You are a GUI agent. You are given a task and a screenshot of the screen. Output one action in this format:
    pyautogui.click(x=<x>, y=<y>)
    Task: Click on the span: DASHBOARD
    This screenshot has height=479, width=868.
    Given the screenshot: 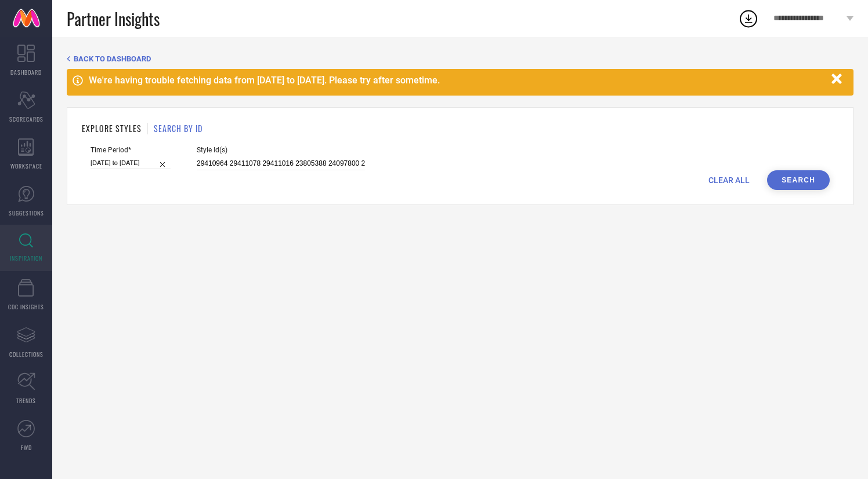 What is the action you would take?
    pyautogui.click(x=26, y=72)
    